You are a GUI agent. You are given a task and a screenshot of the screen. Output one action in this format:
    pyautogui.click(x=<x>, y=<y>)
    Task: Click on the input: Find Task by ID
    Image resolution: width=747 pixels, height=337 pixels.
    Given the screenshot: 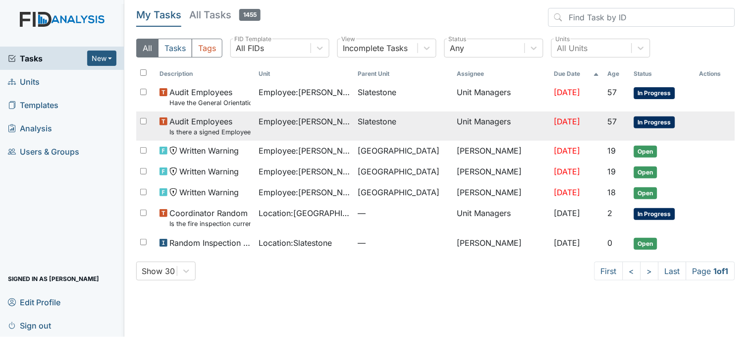 What is the action you would take?
    pyautogui.click(x=642, y=17)
    